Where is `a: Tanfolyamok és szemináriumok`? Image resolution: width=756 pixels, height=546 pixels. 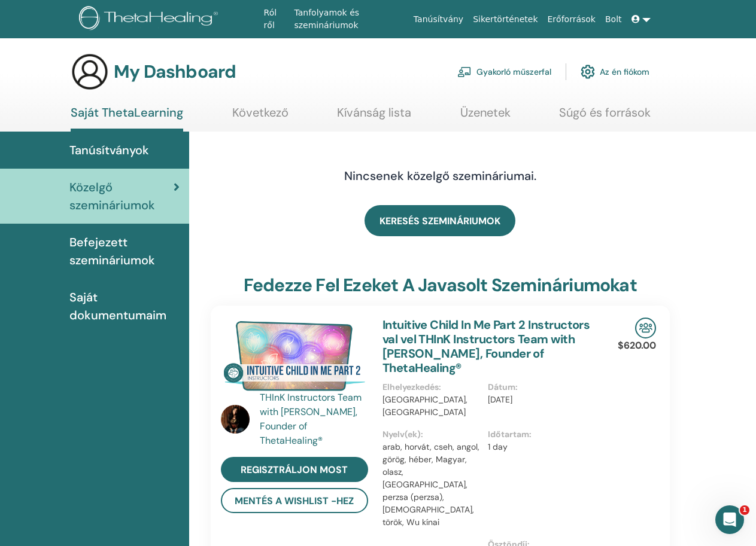 a: Tanfolyamok és szemináriumok is located at coordinates (348, 19).